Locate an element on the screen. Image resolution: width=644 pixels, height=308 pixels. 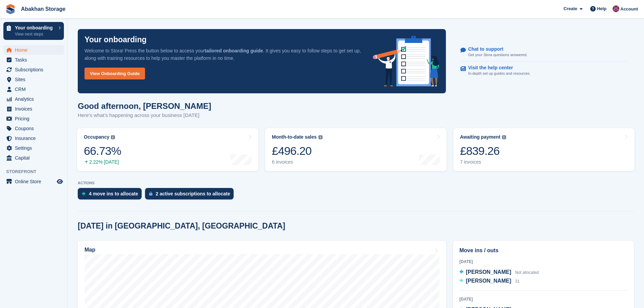
span: Create is located at coordinates (570, 9).